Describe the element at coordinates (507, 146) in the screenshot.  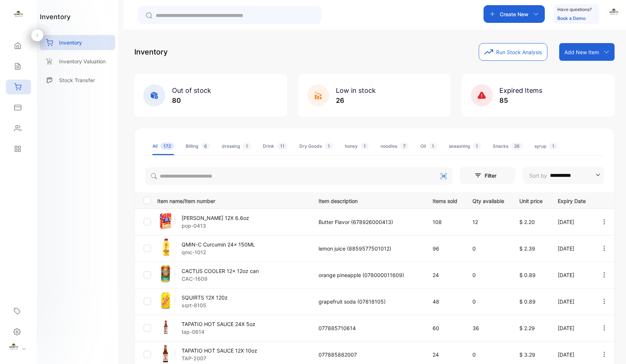
I see `div: Snacks` at that location.